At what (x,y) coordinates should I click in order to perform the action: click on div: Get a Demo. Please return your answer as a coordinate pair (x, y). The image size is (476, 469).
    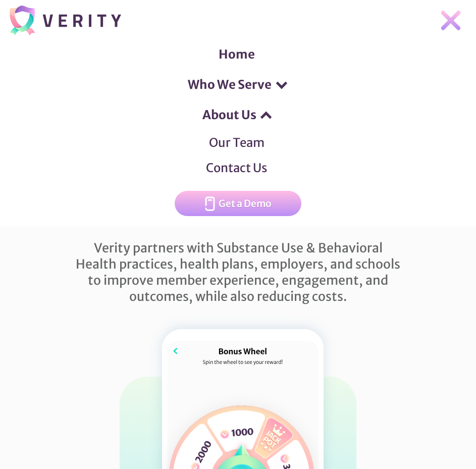
    Looking at the image, I should click on (245, 204).